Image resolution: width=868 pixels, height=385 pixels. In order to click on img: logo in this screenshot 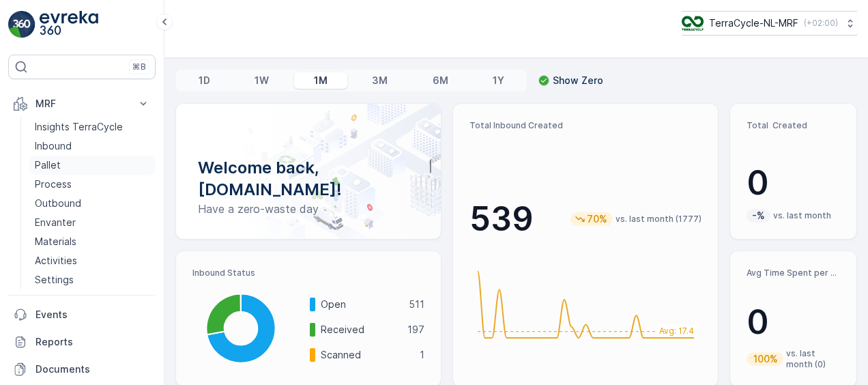, I will do `click(22, 24)`.